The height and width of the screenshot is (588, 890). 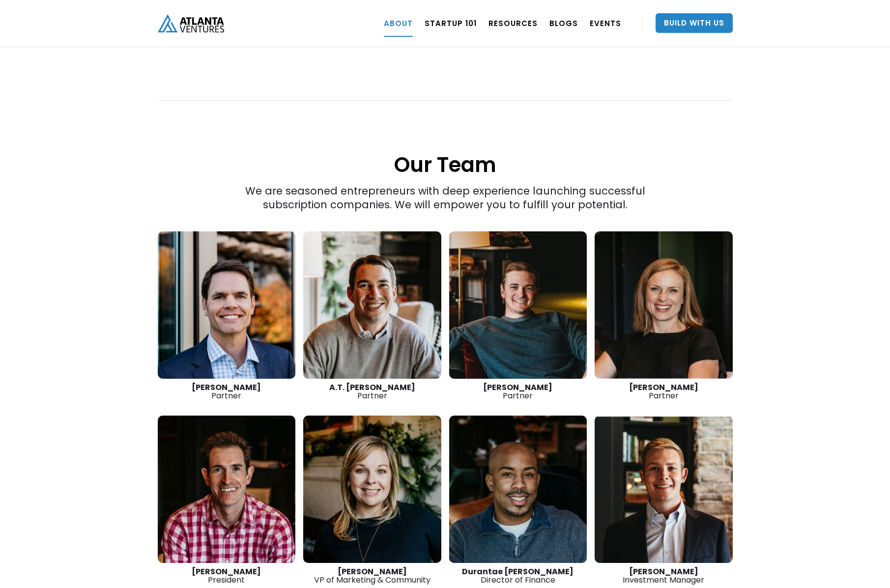 What do you see at coordinates (606, 24) in the screenshot?
I see `a: EVENTS` at bounding box center [606, 24].